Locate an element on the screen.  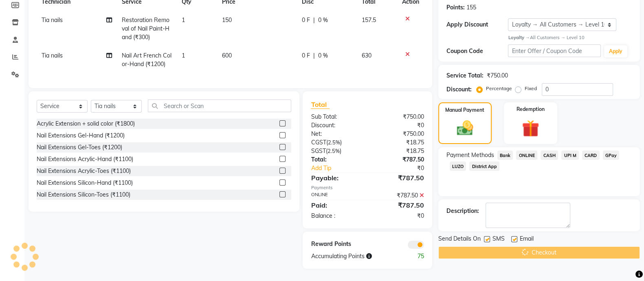
span: Bank is located at coordinates (505, 155).